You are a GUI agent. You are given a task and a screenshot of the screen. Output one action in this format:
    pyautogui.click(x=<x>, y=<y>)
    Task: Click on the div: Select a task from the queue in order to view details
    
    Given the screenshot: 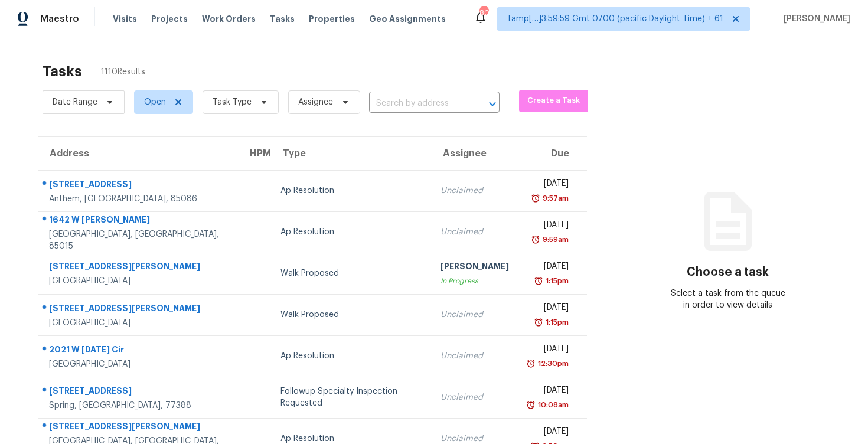 What is the action you would take?
    pyautogui.click(x=727, y=299)
    